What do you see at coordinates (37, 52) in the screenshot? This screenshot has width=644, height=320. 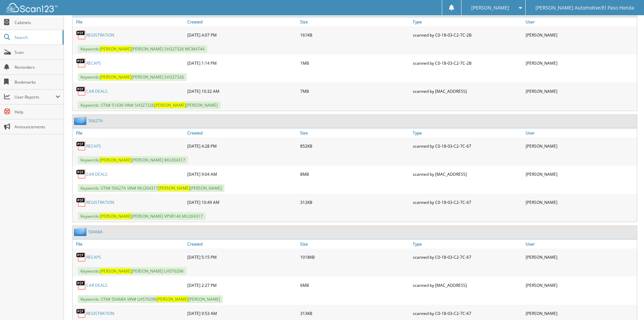 I see `span: Scan` at bounding box center [37, 52].